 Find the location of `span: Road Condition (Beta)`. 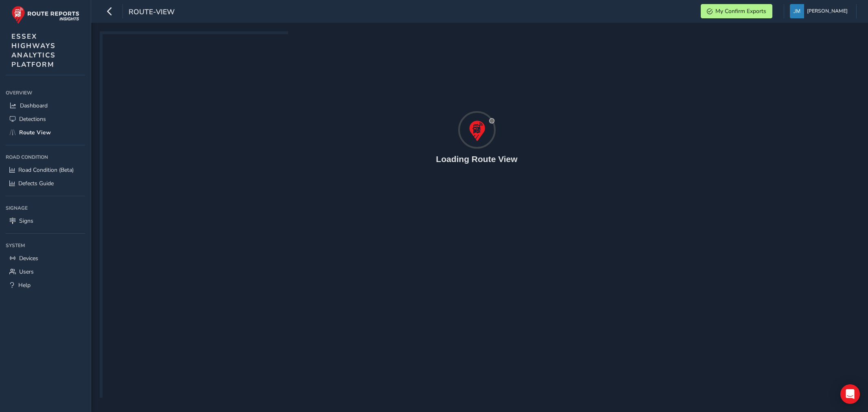

span: Road Condition (Beta) is located at coordinates (46, 170).